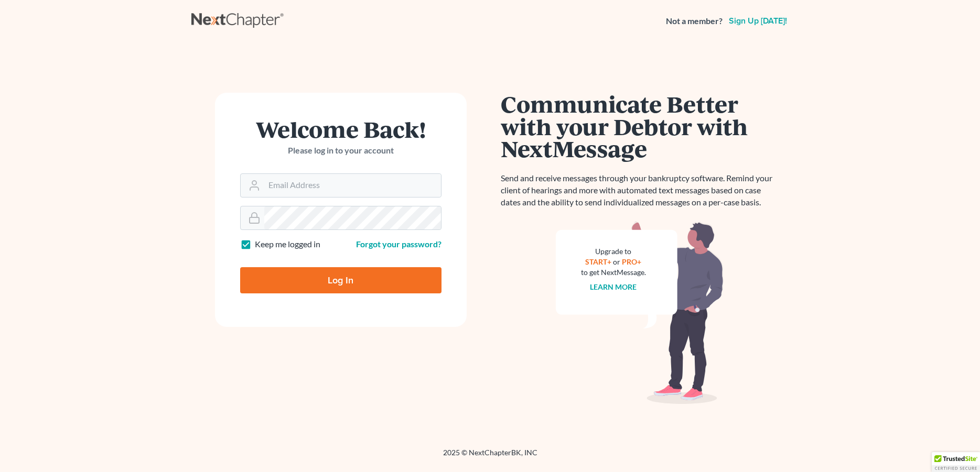  Describe the element at coordinates (613, 273) in the screenshot. I see `div: to get NextMessage.` at that location.